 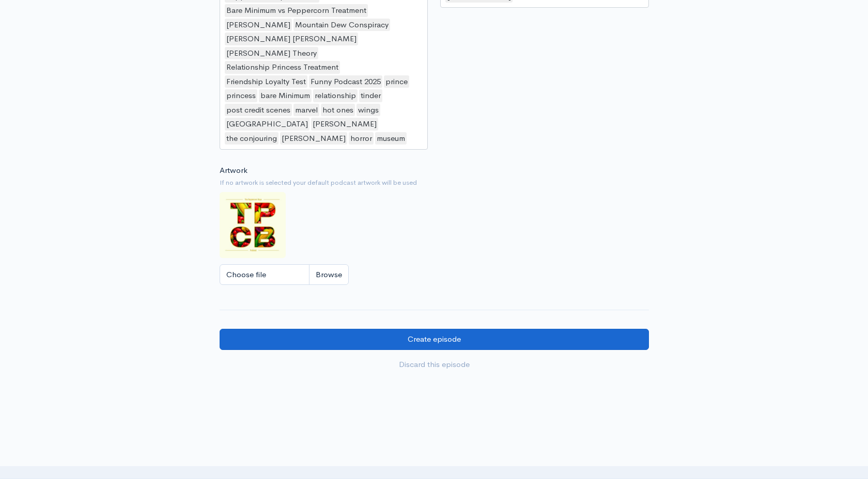 What do you see at coordinates (252, 138) in the screenshot?
I see `div: the conjouring` at bounding box center [252, 138].